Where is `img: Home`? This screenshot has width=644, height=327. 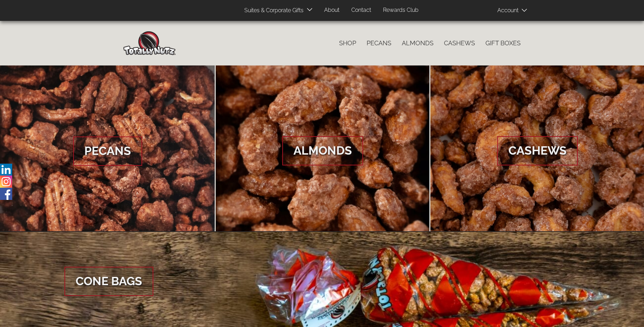
img: Home is located at coordinates (150, 43).